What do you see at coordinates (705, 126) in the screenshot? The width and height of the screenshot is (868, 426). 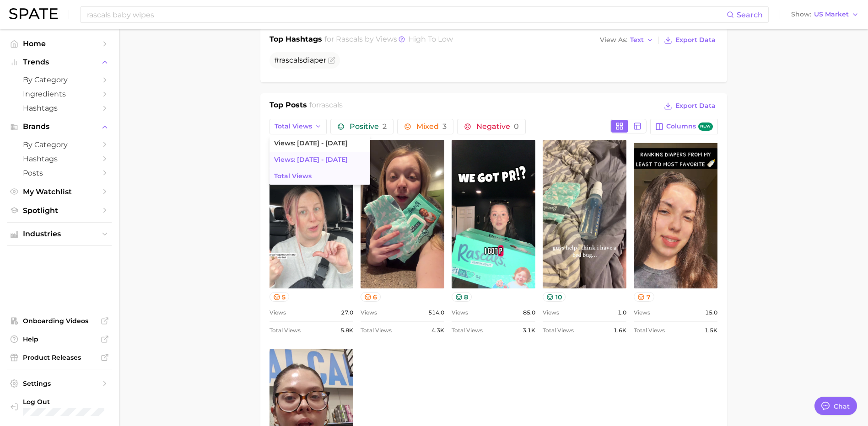 I see `span: new` at bounding box center [705, 126].